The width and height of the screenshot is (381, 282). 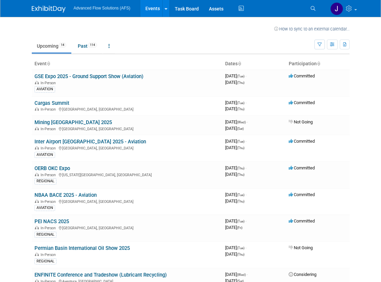 I want to click on span: Considering, so click(x=303, y=274).